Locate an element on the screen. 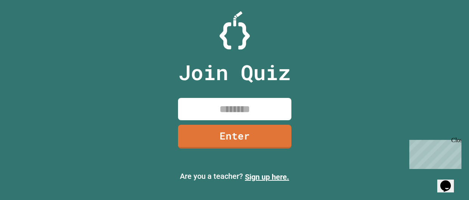 Image resolution: width=469 pixels, height=200 pixels. a: Enter is located at coordinates (235, 136).